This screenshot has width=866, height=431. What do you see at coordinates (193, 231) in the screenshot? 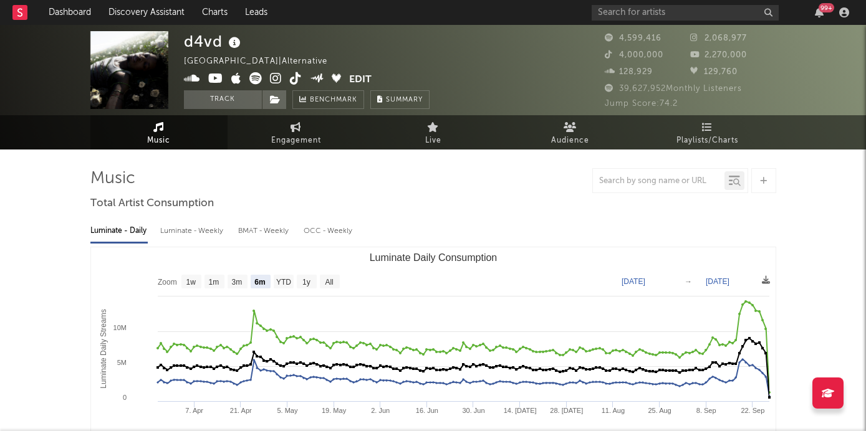
I see `div: Luminate - Weekly` at bounding box center [193, 231].